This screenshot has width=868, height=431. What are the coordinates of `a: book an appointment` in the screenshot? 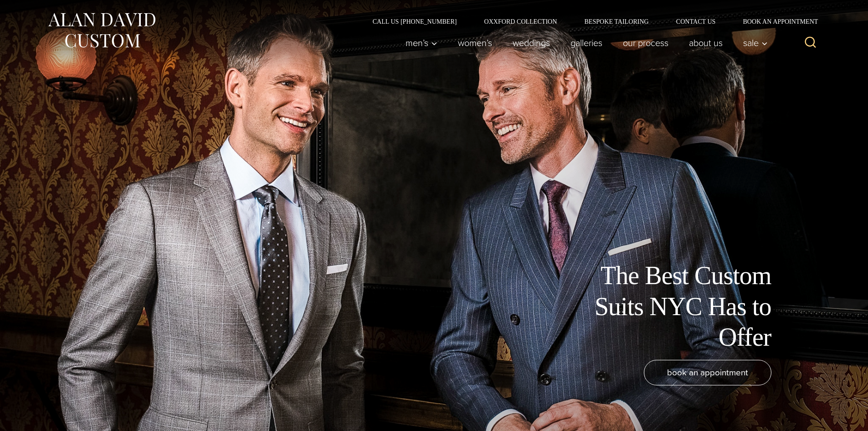 It's located at (707, 372).